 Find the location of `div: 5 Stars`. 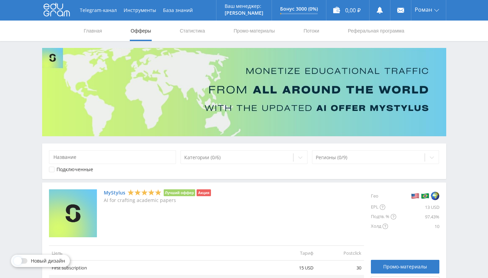

div: 5 Stars is located at coordinates (144, 192).